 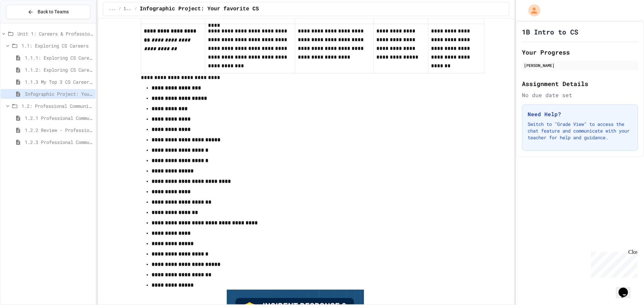 I want to click on h2: Your Progress, so click(x=580, y=52).